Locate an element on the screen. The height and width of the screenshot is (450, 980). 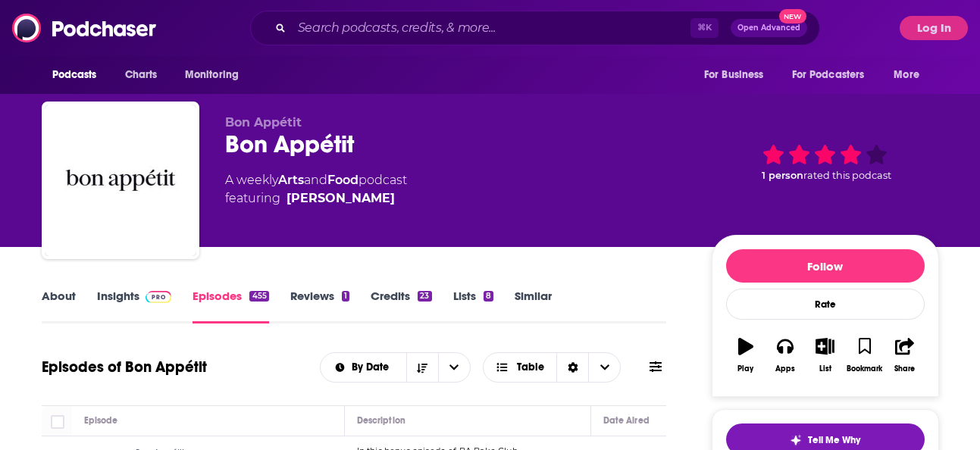
div: Description is located at coordinates (381, 421).